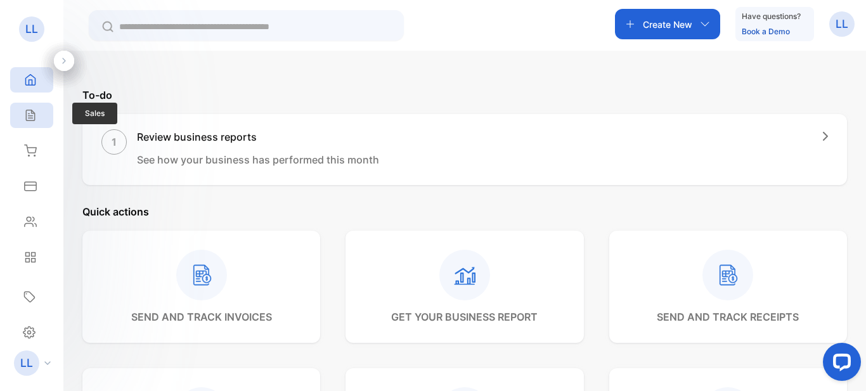 This screenshot has height=391, width=866. Describe the element at coordinates (29, 24) in the screenshot. I see `button: Open LiveChat chat widget` at that location.